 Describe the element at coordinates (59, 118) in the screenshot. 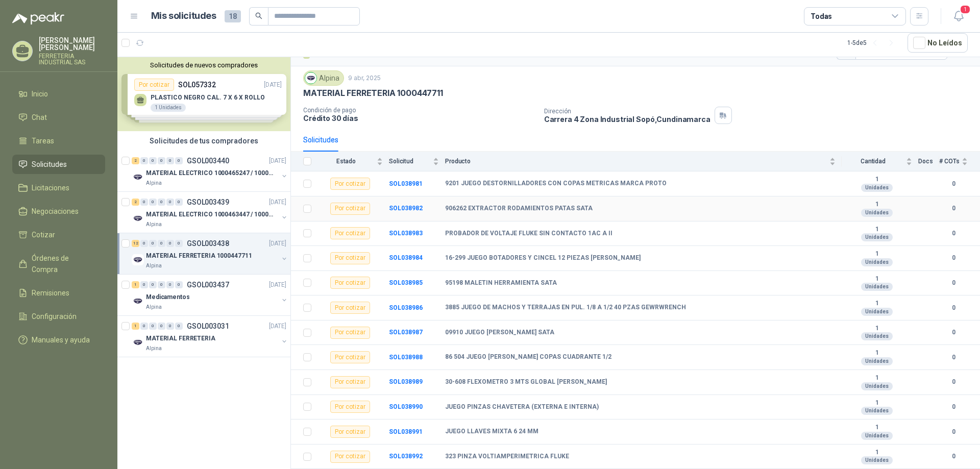

I see `a: Chat` at that location.